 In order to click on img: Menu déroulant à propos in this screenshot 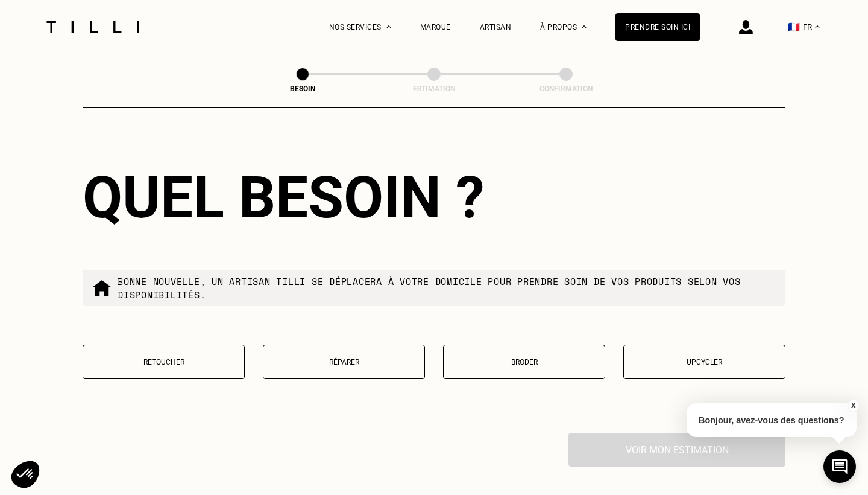, I will do `click(584, 26)`.